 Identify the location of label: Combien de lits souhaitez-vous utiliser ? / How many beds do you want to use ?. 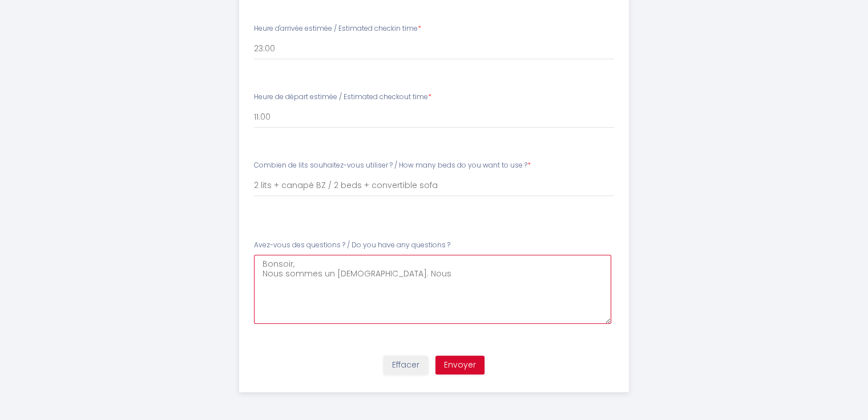
(392, 165).